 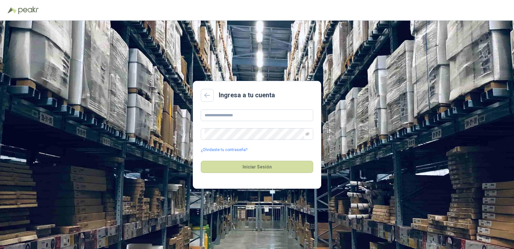 What do you see at coordinates (224, 150) in the screenshot?
I see `a: ¿Olvidaste tu contraseña?` at bounding box center [224, 150].